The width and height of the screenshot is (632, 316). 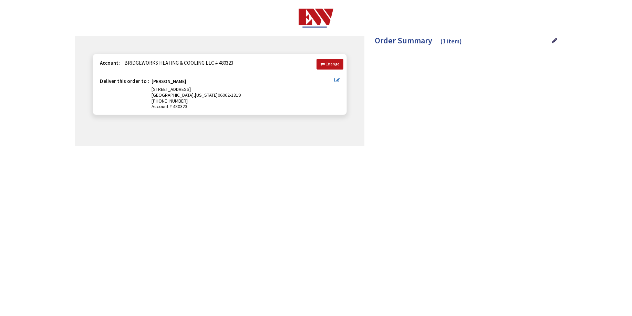 I want to click on span: Account # 480323, so click(x=243, y=107).